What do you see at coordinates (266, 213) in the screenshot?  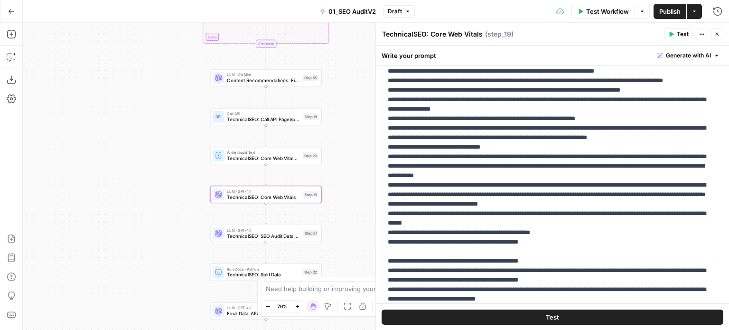 I see `g: Edge from step_19 to step_21` at bounding box center [266, 213].